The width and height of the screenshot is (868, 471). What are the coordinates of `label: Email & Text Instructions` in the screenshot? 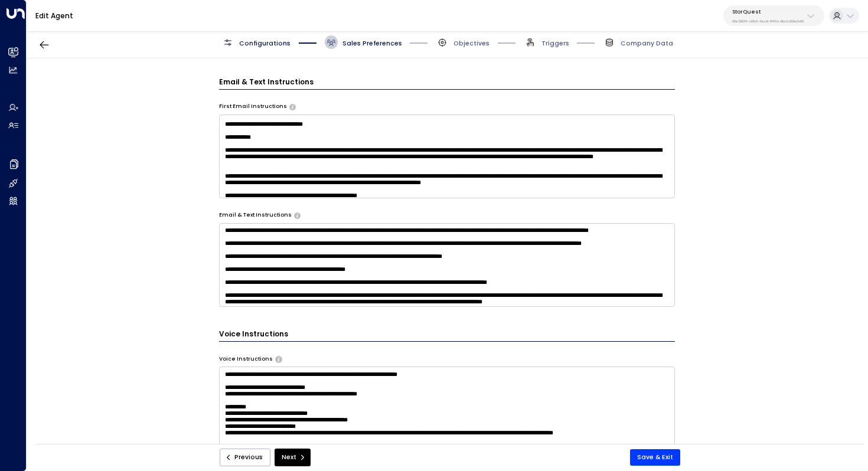 It's located at (255, 215).